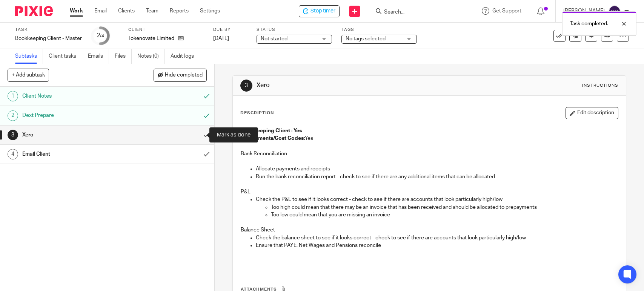 This screenshot has height=291, width=644. What do you see at coordinates (294, 30) in the screenshot?
I see `label: Status` at bounding box center [294, 30].